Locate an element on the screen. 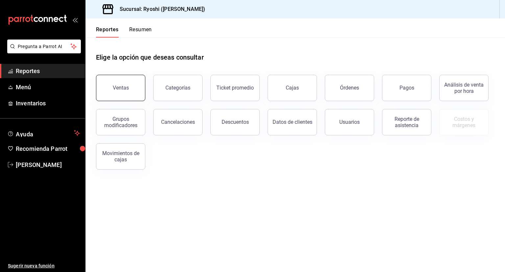 The width and height of the screenshot is (505, 272). button: Movimientos de cajas is located at coordinates (121, 156).